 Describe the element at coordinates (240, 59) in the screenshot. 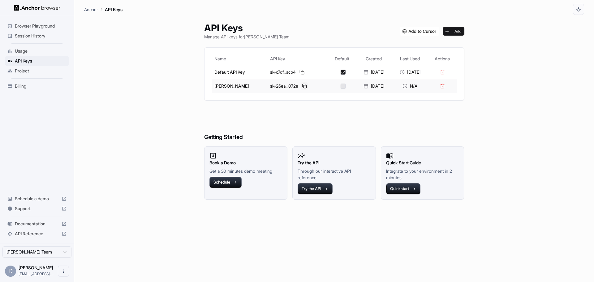

I see `th: Name` at that location.